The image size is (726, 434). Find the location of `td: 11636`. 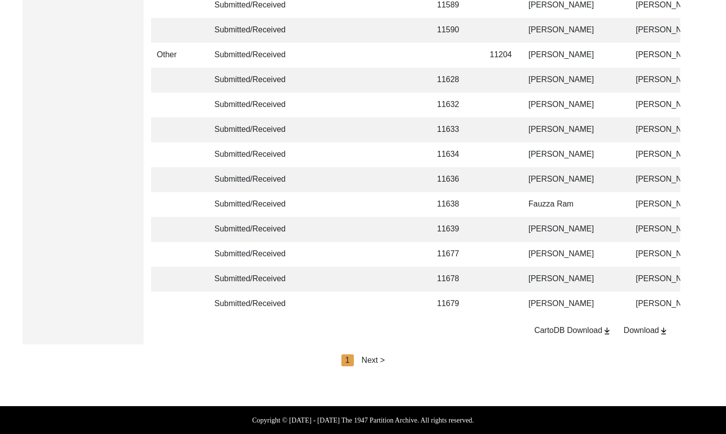

td: 11636 is located at coordinates (454, 179).